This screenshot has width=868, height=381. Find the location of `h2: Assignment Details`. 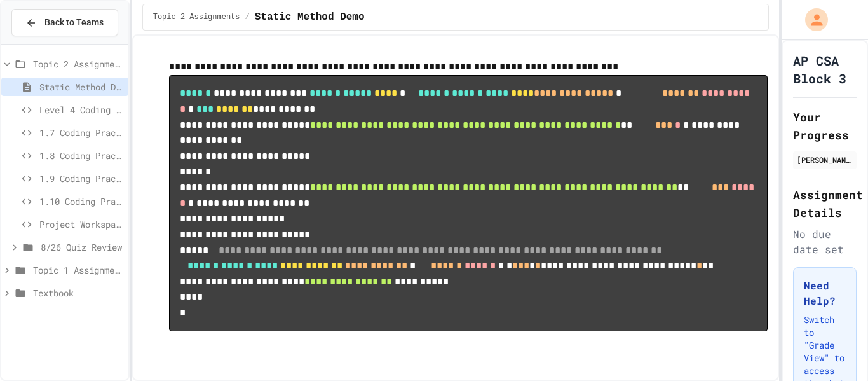

h2: Assignment Details is located at coordinates (825, 203).